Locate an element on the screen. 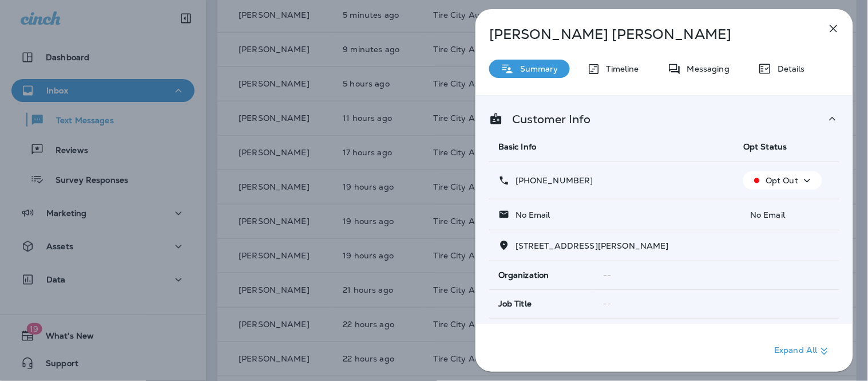 Image resolution: width=868 pixels, height=381 pixels. p: Customer Info is located at coordinates (547, 119).